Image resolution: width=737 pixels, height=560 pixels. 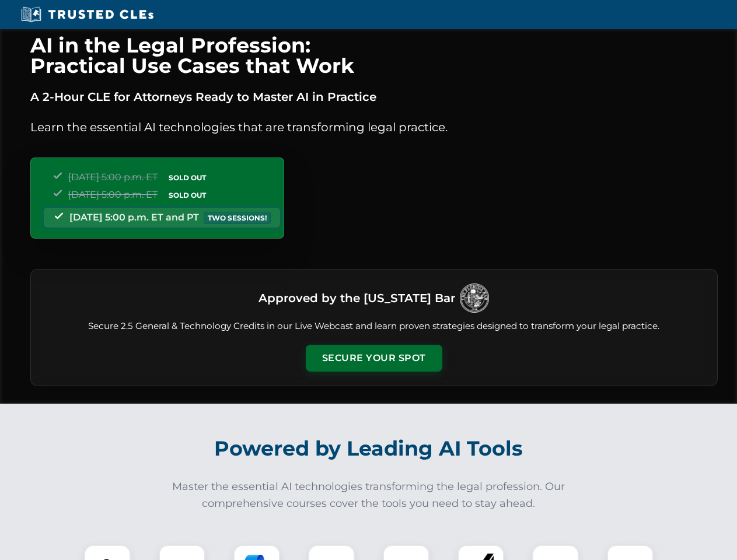 I want to click on button: Secure Your Spot, so click(x=374, y=358).